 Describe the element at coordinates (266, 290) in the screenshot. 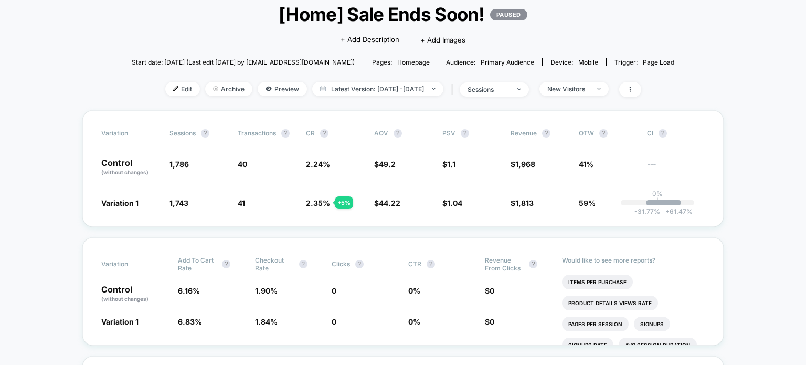

I see `span: 1.90 %` at that location.